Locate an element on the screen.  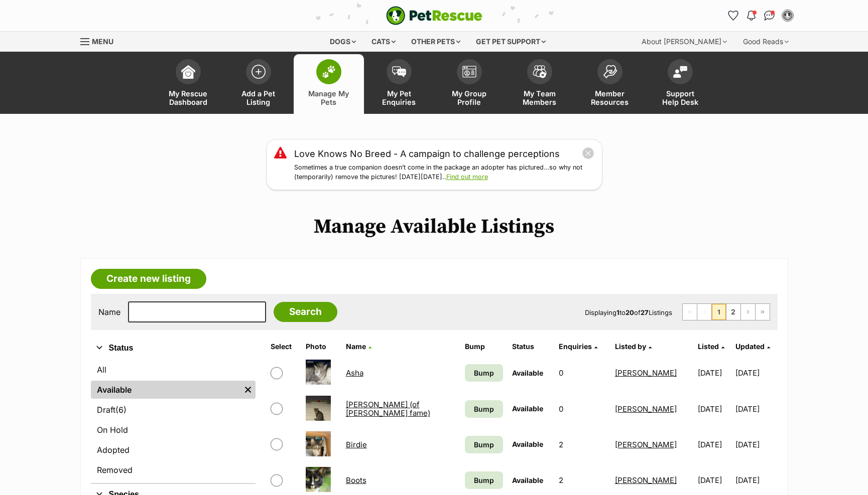
a: Menu is located at coordinates (100, 40).